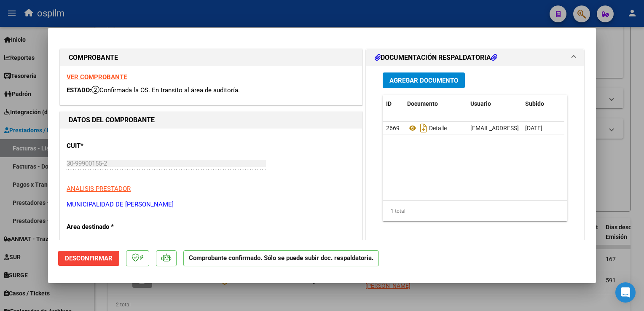 The width and height of the screenshot is (644, 311). I want to click on span: 2669, so click(393, 128).